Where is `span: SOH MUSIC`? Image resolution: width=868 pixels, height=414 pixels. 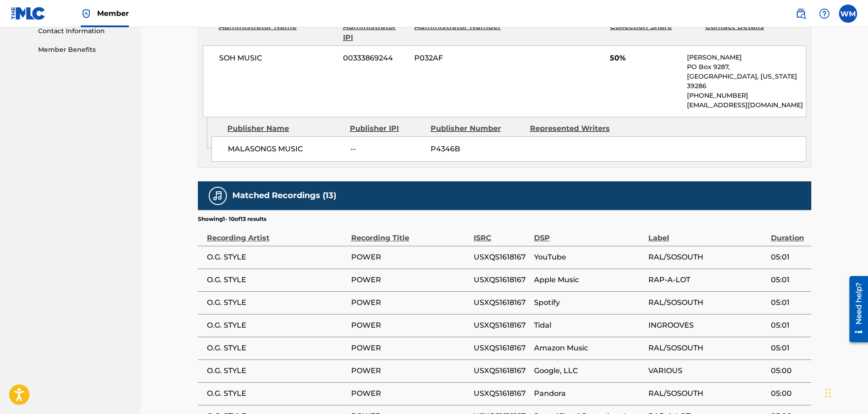
span: SOH MUSIC is located at coordinates (278, 58).